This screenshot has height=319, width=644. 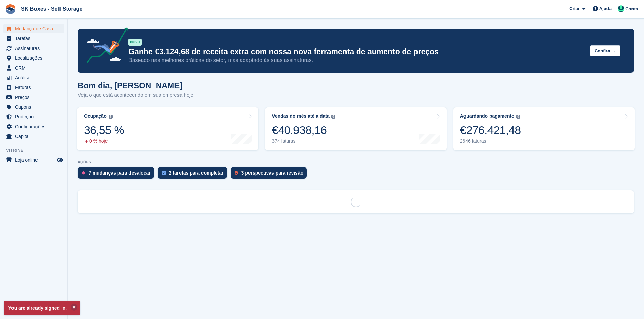 What do you see at coordinates (574, 9) in the screenshot?
I see `span: Criar` at bounding box center [574, 9].